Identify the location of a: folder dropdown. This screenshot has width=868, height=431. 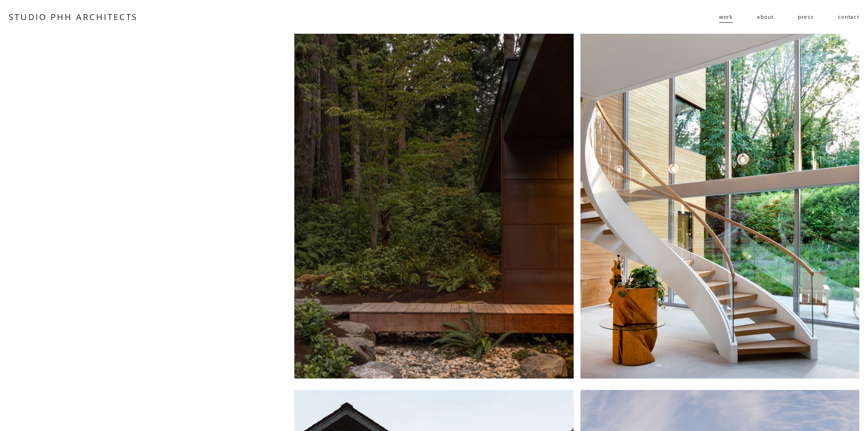
(726, 17).